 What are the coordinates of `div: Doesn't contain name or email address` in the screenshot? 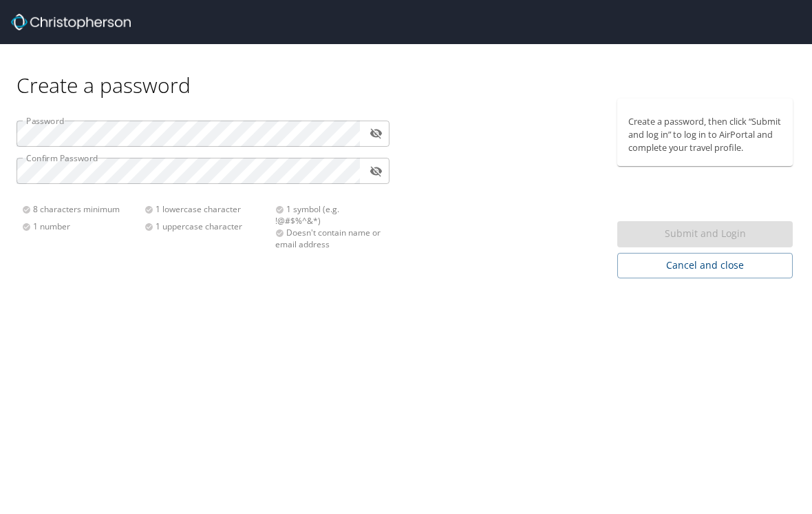 It's located at (328, 238).